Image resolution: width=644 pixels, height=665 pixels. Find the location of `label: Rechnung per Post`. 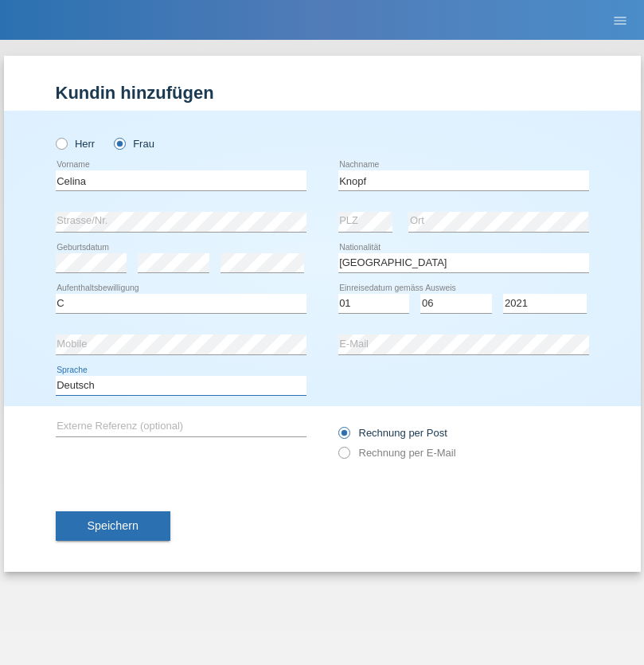

label: Rechnung per Post is located at coordinates (392, 432).